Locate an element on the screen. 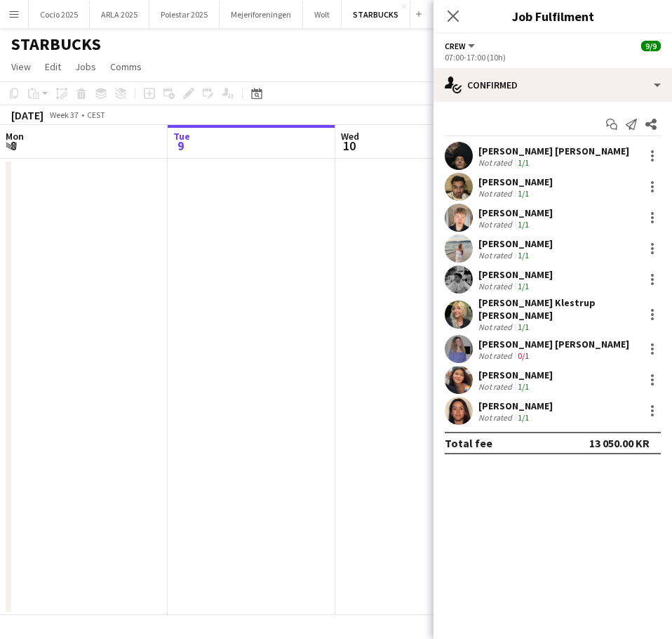 Image resolution: width=672 pixels, height=639 pixels. button: Wolt is located at coordinates (322, 14).